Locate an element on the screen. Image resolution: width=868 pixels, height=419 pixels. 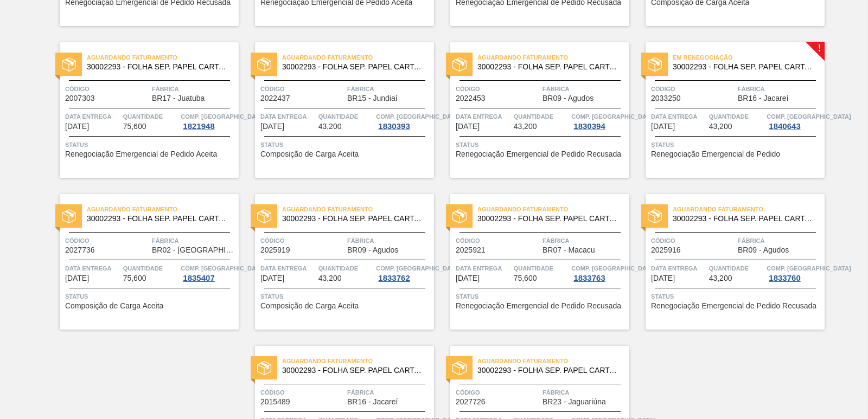
span: Renegociação Emergencial de Pedido is located at coordinates (716, 154).